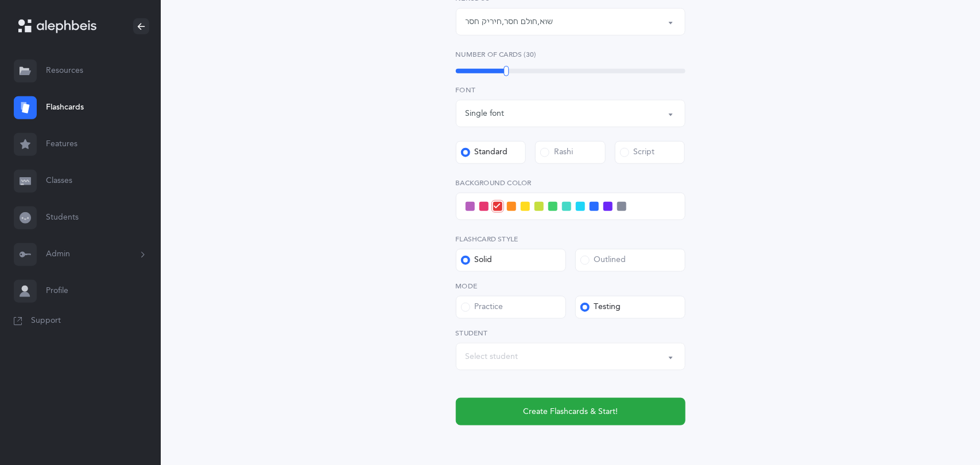  Describe the element at coordinates (571, 183) in the screenshot. I see `label: Background color` at that location.